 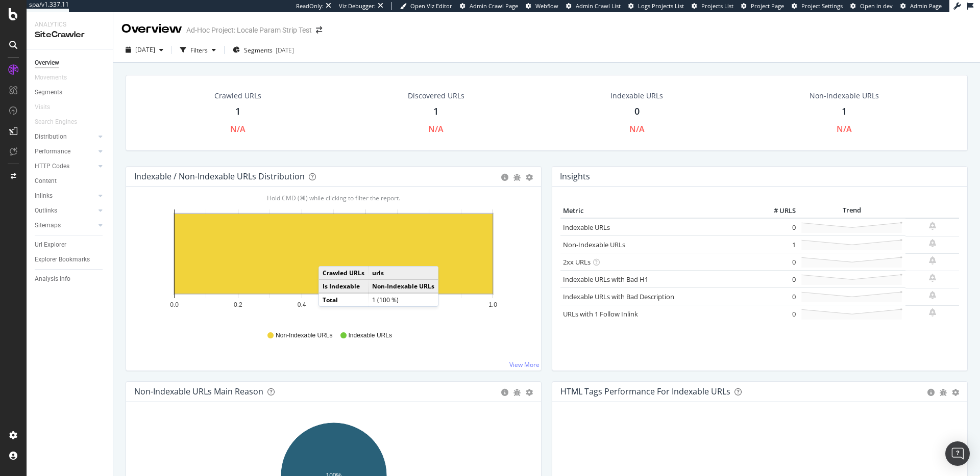 I want to click on div: Non-Indexable URLs Main Reason, so click(x=199, y=392).